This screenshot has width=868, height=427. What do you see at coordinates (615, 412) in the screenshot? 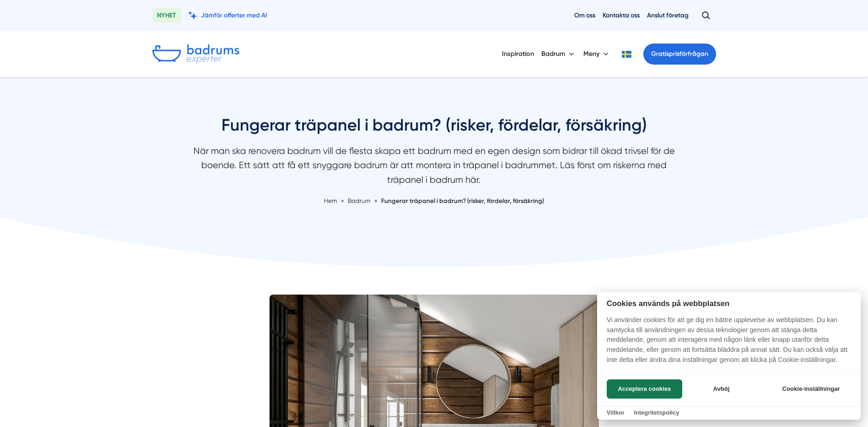
I see `a: Villkor` at bounding box center [615, 412].